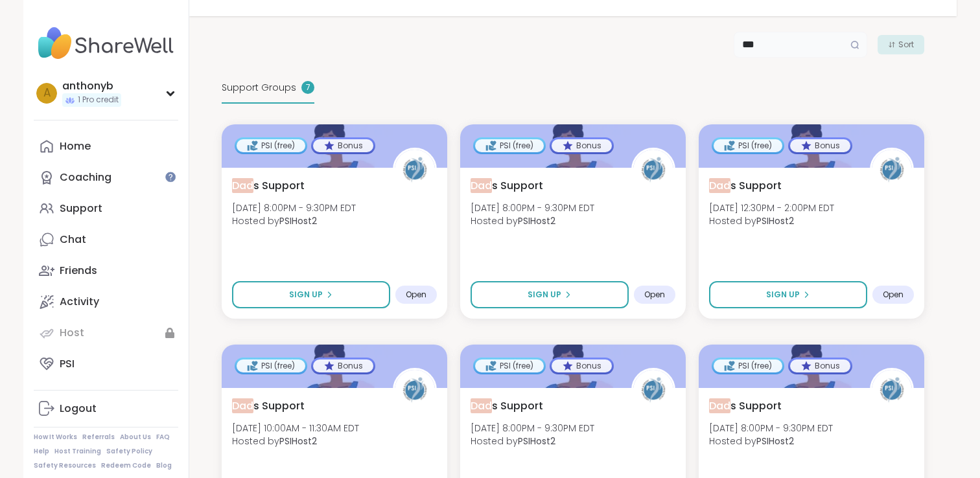 This screenshot has width=980, height=478. Describe the element at coordinates (78, 409) in the screenshot. I see `div: Logout` at that location.